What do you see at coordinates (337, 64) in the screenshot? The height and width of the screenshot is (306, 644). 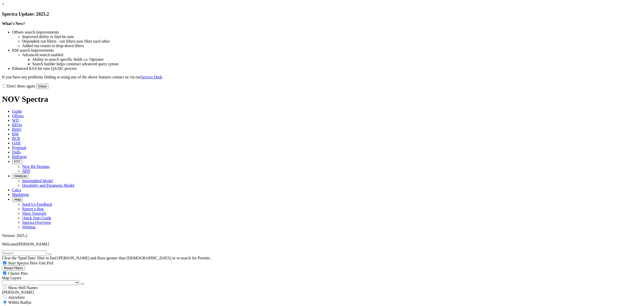 I see `li: Search builder helps construct advanced query syntax` at bounding box center [337, 64].